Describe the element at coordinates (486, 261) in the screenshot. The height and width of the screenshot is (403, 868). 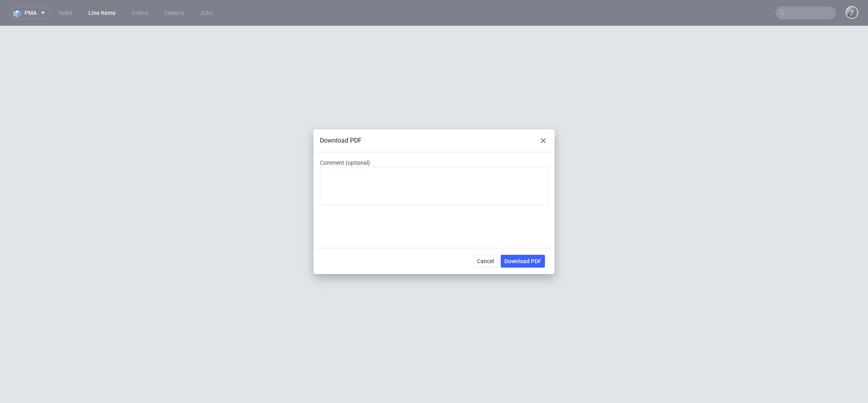
I see `span: Cancel` at that location.